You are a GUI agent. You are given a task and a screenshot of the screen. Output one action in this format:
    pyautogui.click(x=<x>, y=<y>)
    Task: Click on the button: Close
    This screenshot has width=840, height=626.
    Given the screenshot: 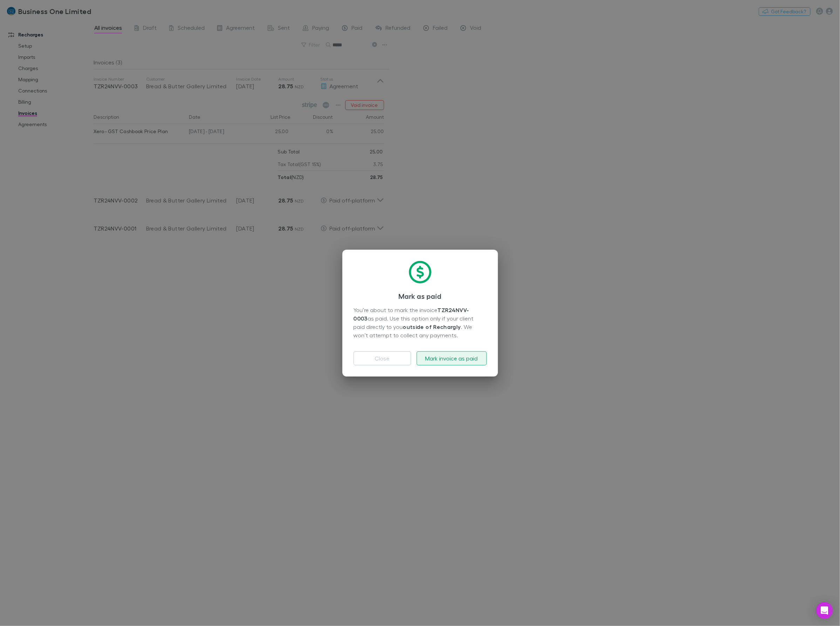 What is the action you would take?
    pyautogui.click(x=383, y=358)
    